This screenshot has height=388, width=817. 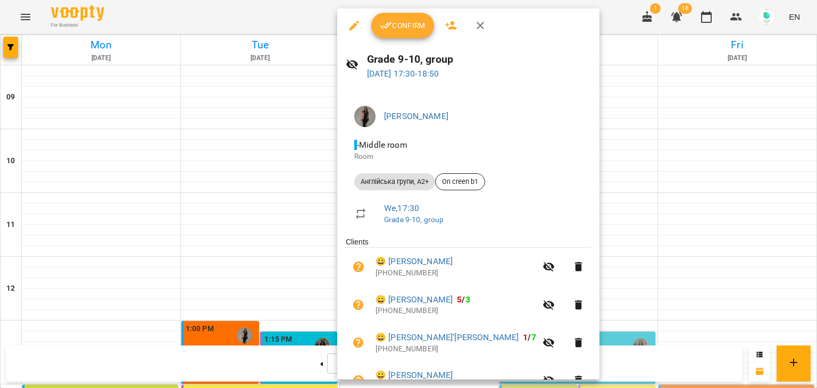 I want to click on img: 5a196e5a3ecece01ad28c9ee70ffa9da.jpg, so click(x=365, y=116).